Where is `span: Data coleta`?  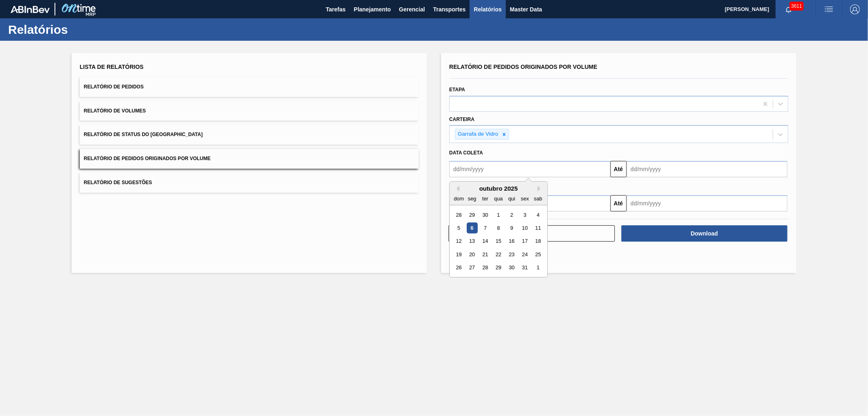 span: Data coleta is located at coordinates (466, 153).